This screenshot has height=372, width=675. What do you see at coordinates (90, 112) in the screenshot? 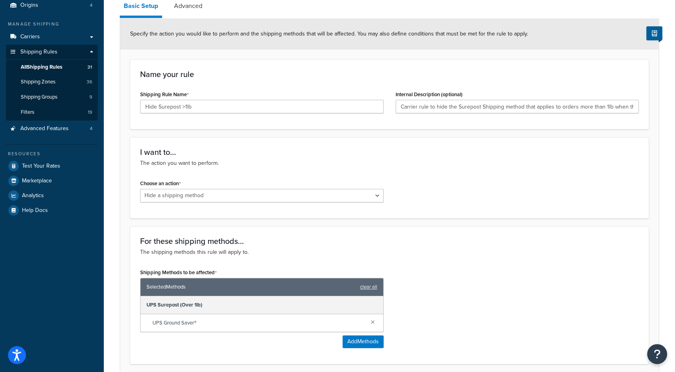
I see `span: 19` at bounding box center [90, 112].